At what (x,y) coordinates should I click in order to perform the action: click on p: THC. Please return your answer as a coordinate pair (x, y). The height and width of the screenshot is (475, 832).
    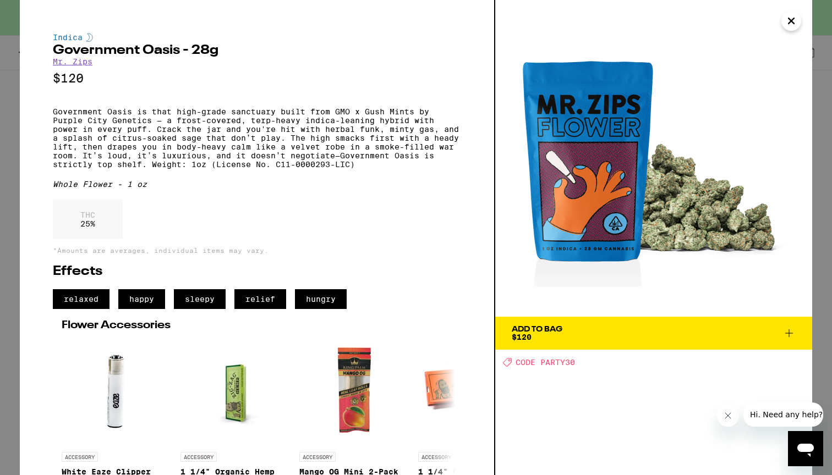
    Looking at the image, I should click on (87, 215).